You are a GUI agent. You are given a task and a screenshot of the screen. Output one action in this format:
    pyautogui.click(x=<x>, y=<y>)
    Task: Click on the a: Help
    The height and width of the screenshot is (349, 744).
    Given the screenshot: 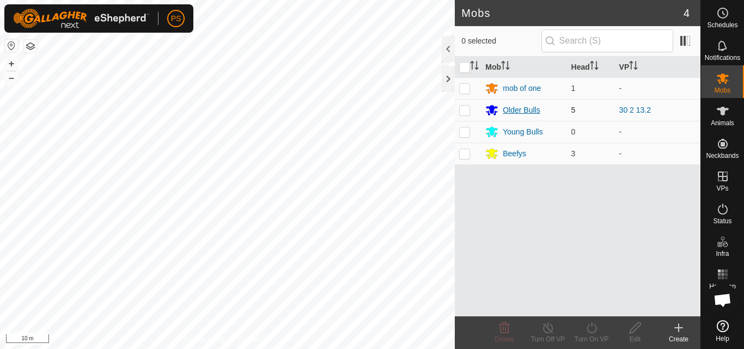 What is the action you would take?
    pyautogui.click(x=722, y=331)
    